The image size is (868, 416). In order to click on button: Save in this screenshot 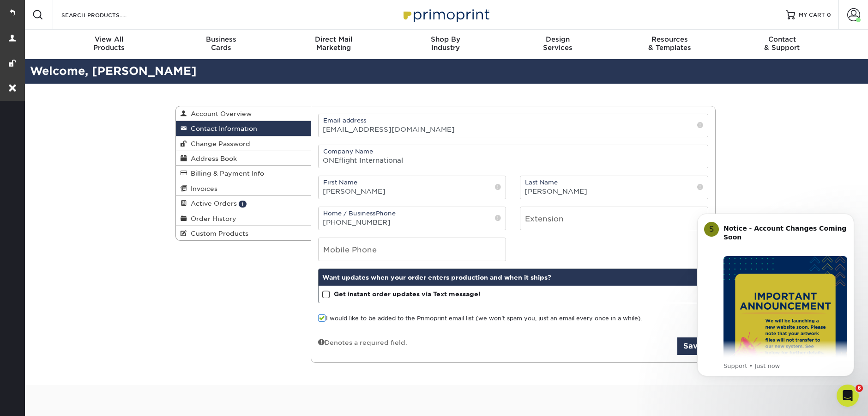, I will do `click(693, 346)`.